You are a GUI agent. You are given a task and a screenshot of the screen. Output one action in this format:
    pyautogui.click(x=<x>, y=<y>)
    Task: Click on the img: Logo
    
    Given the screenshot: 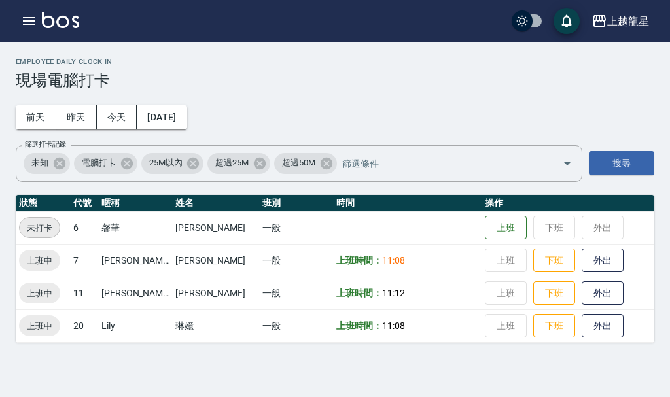 What is the action you would take?
    pyautogui.click(x=60, y=20)
    